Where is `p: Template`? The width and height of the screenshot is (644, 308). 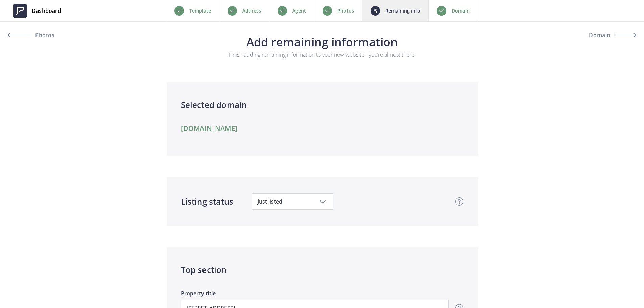 p: Template is located at coordinates (200, 11).